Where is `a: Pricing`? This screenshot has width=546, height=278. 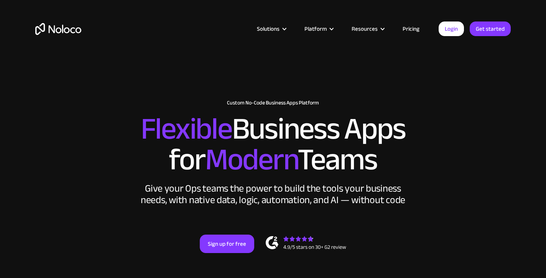
a: Pricing is located at coordinates (411, 29).